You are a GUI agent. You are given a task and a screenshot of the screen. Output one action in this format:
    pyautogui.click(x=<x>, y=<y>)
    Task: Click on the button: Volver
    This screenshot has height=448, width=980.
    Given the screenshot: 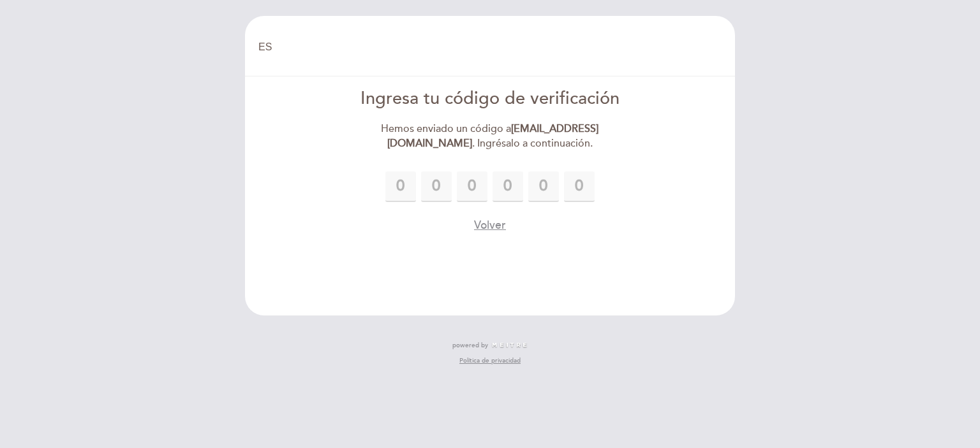 What is the action you would take?
    pyautogui.click(x=490, y=225)
    